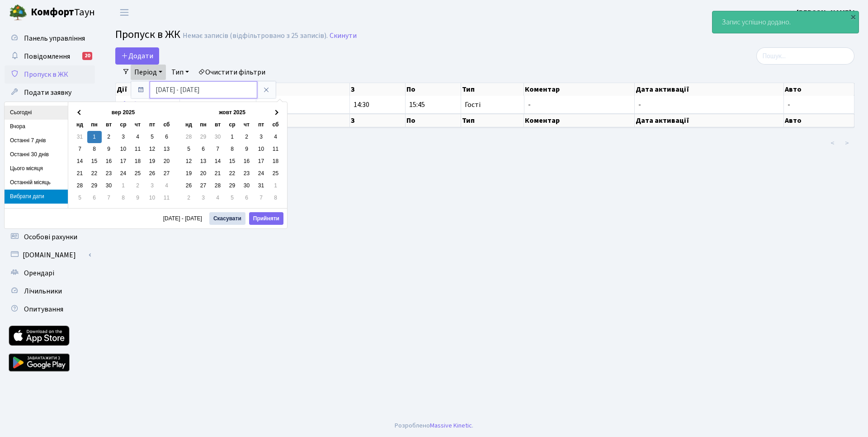 The image size is (868, 437). I want to click on td: 9, so click(138, 198).